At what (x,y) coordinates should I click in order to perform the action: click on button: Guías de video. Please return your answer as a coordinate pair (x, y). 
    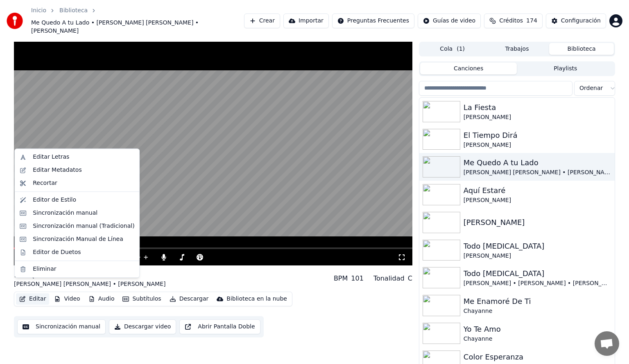
    Looking at the image, I should click on (449, 21).